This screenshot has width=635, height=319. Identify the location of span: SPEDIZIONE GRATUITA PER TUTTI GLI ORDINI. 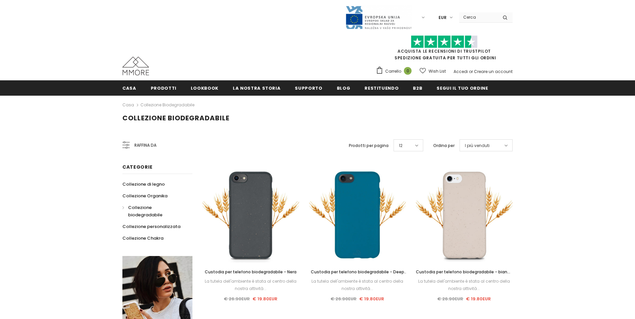
(444, 49).